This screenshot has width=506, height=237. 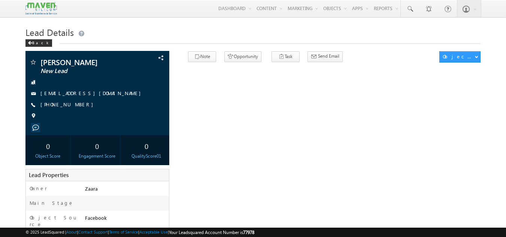 I want to click on span: Your Leadsquared Account Number is, so click(x=212, y=232).